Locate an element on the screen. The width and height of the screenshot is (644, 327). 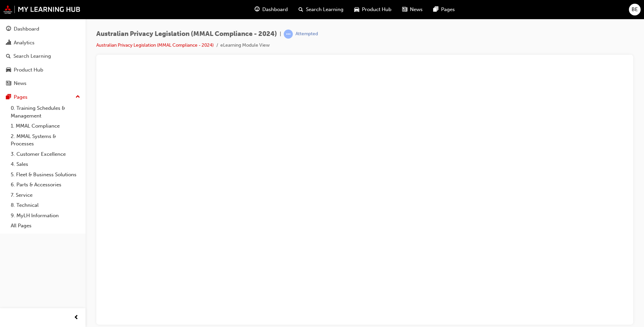
li: eLearning Module View is located at coordinates (245, 45).